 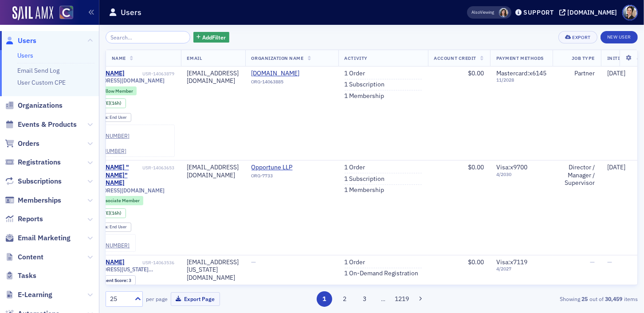 I want to click on span: Beancount.co, so click(x=292, y=74).